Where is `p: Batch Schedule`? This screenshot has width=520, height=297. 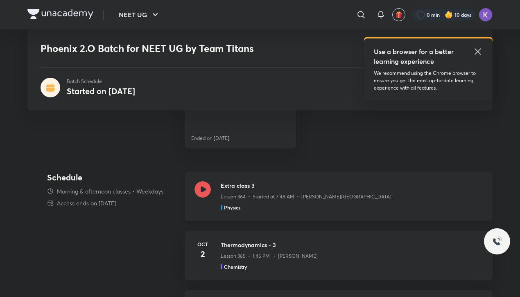 p: Batch Schedule is located at coordinates (101, 81).